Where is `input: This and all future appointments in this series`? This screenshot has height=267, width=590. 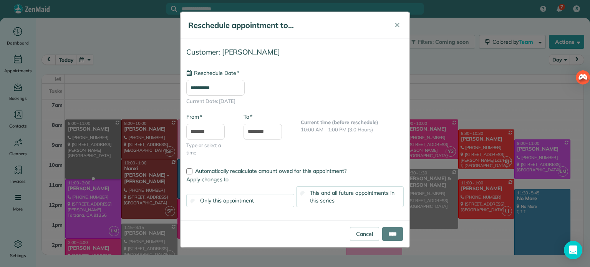 input: This and all future appointments in this series is located at coordinates (302, 193).